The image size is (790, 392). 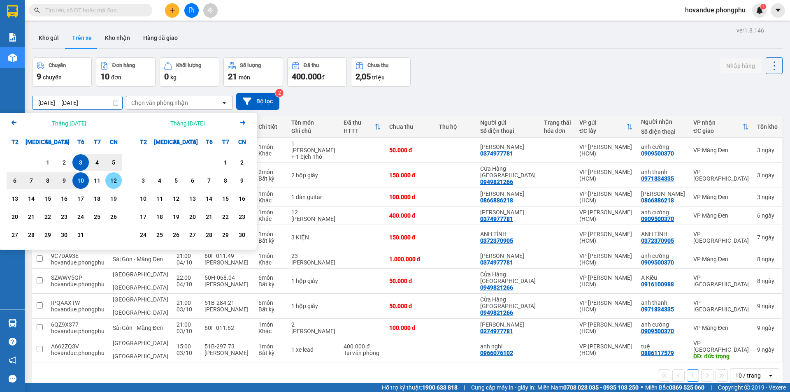 I want to click on div: Chưa thu, so click(x=410, y=127).